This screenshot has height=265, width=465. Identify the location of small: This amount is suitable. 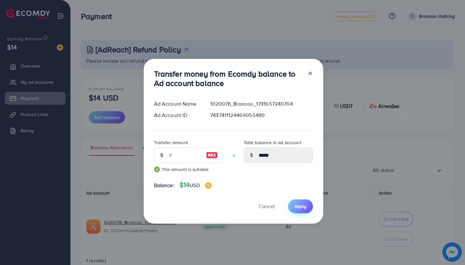
(188, 169).